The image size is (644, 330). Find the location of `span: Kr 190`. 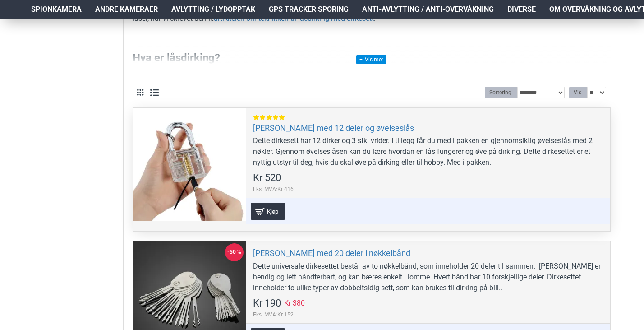

span: Kr 190 is located at coordinates (267, 303).